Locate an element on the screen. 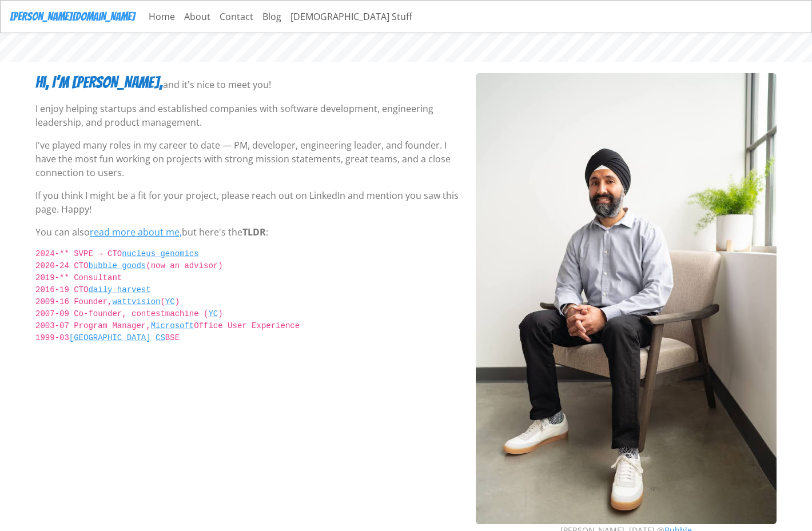 The height and width of the screenshot is (531, 812). span: TLDR is located at coordinates (254, 232).